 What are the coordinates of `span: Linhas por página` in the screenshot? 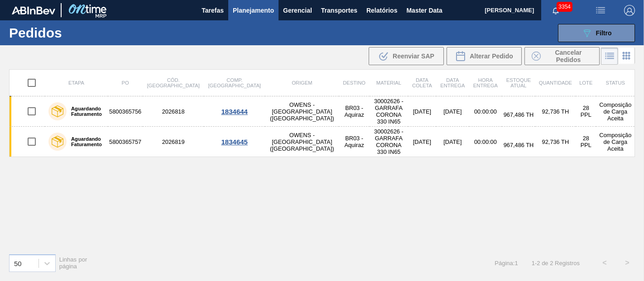 It's located at (74, 263).